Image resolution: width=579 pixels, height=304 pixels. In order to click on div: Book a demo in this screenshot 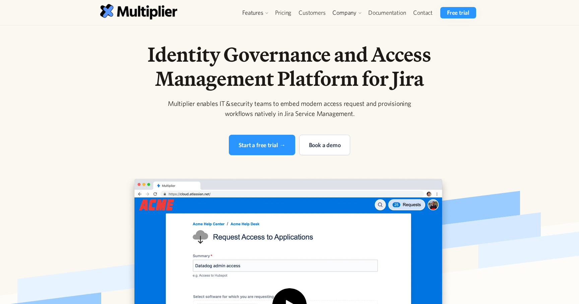, I will do `click(325, 145)`.